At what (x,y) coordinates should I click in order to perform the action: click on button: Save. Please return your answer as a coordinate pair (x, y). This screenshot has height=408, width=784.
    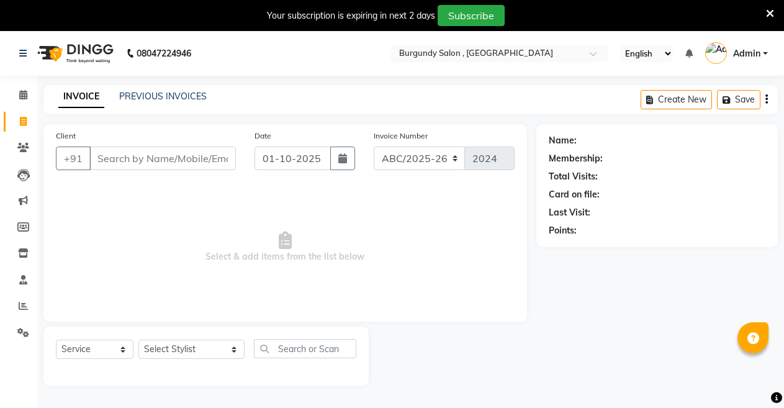
    Looking at the image, I should click on (739, 99).